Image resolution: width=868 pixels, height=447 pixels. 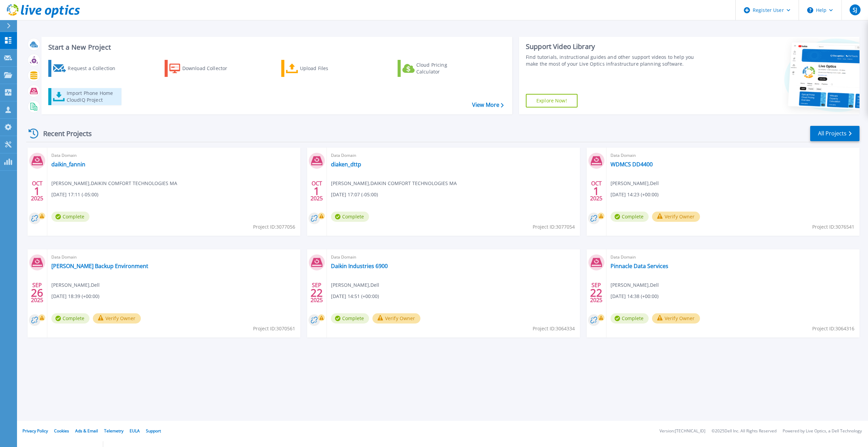 What do you see at coordinates (37, 293) in the screenshot?
I see `span: 26` at bounding box center [37, 293].